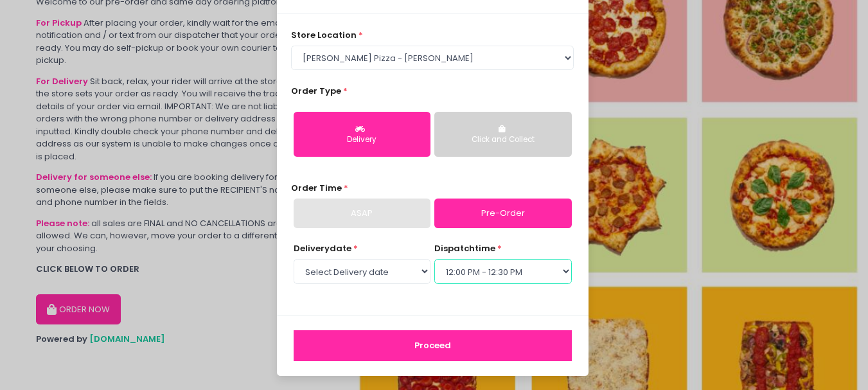  I want to click on span: Order Time, so click(316, 188).